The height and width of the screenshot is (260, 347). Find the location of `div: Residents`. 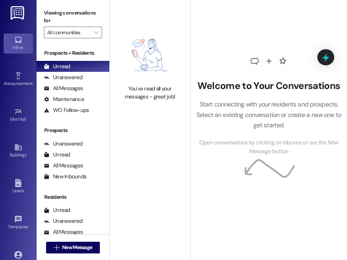

div: Residents is located at coordinates (73, 197).